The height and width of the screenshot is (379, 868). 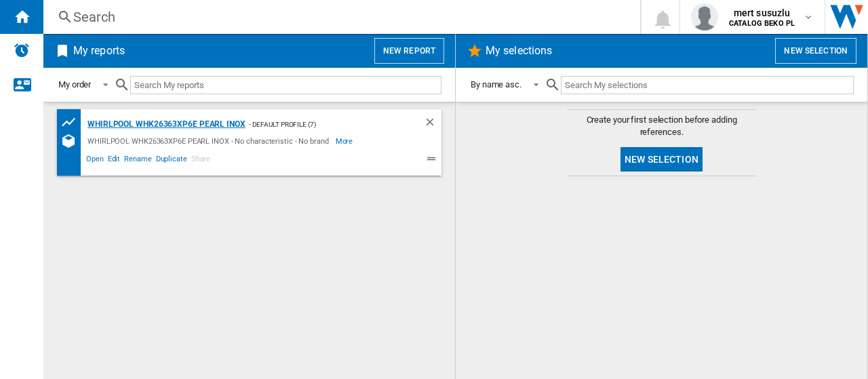 I want to click on span: Open, so click(x=95, y=161).